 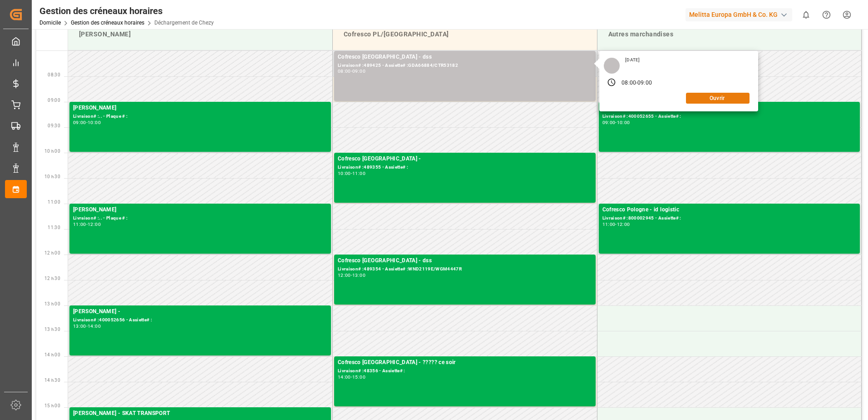 What do you see at coordinates (52, 303) in the screenshot?
I see `span: 13 h 00` at bounding box center [52, 303].